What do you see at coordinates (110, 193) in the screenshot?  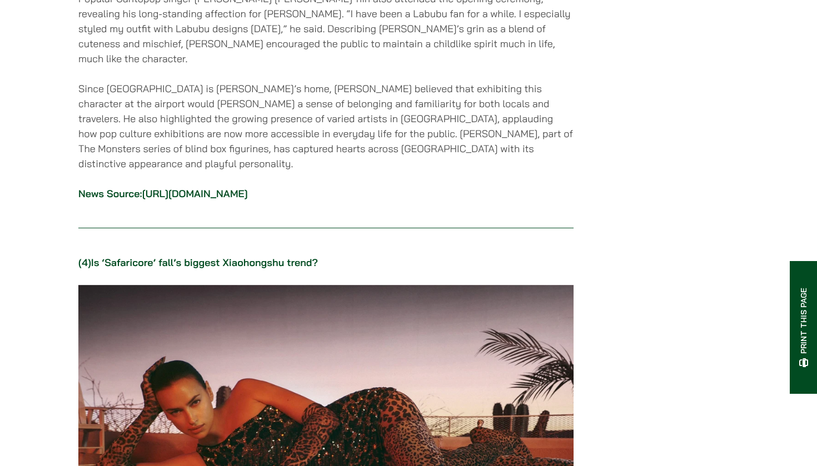 I see `a: News Source:` at bounding box center [110, 193].